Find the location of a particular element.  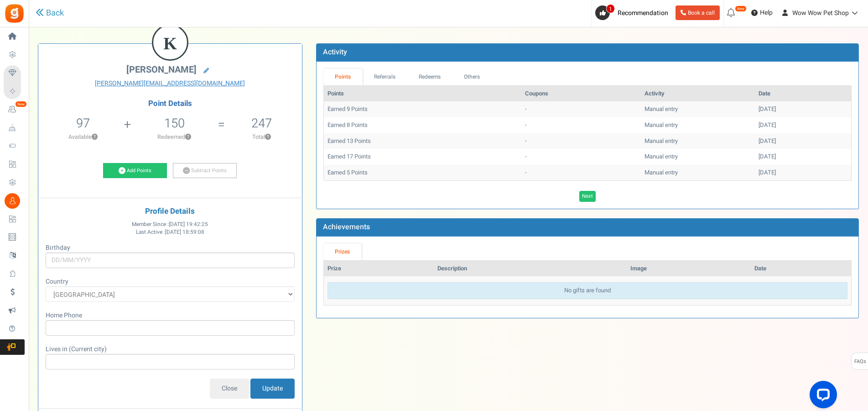

p: Total is located at coordinates (261, 137).